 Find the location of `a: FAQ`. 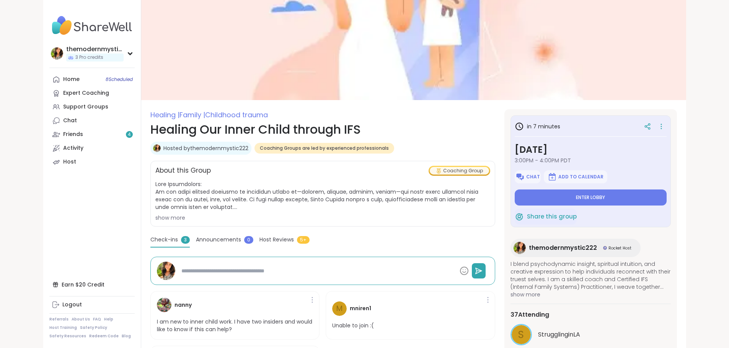

a: FAQ is located at coordinates (97, 320).